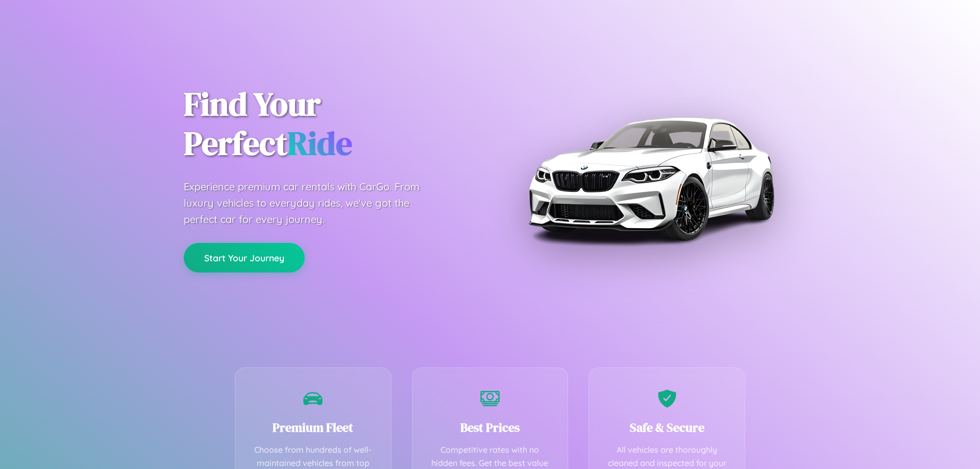 The image size is (980, 469). I want to click on h3: Best Prices, so click(490, 428).